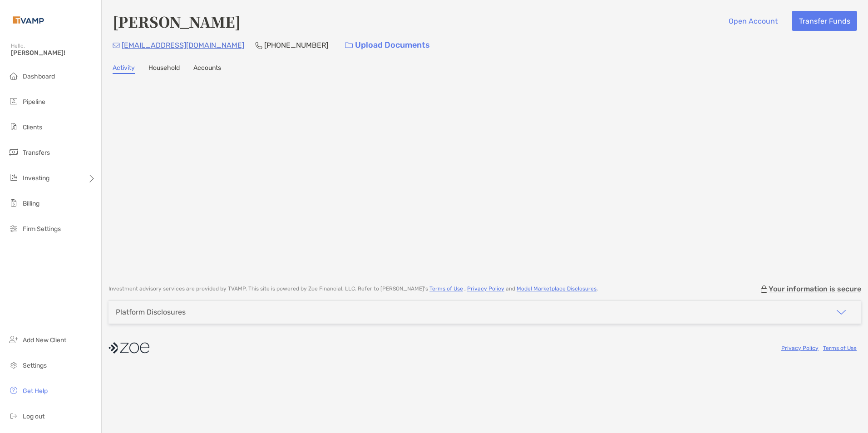 The width and height of the screenshot is (868, 433). Describe the element at coordinates (36, 178) in the screenshot. I see `span: Investing` at that location.